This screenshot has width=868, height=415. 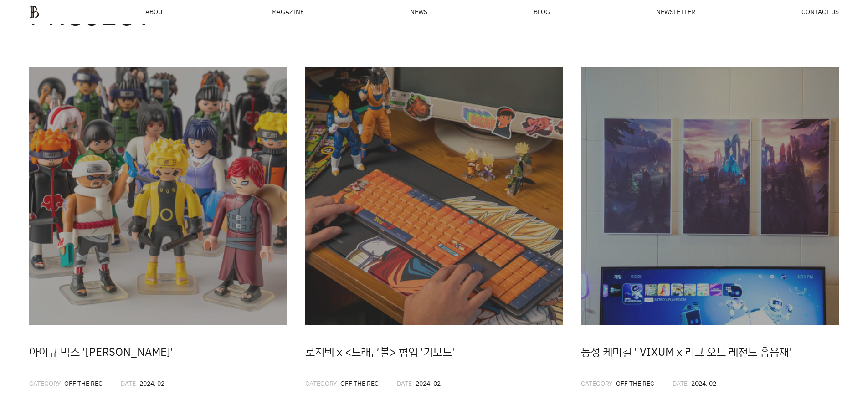 What do you see at coordinates (156, 12) in the screenshot?
I see `a: ABOUT` at bounding box center [156, 12].